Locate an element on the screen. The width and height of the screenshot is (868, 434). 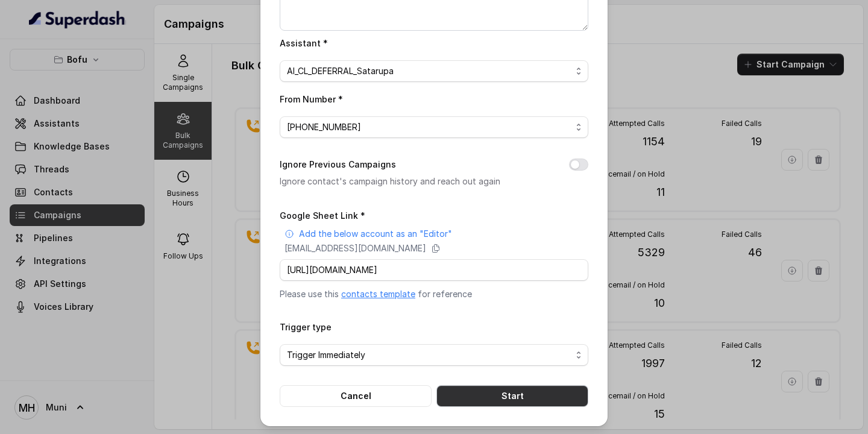
button: AI_CL_DEFERRAL_Satarupa is located at coordinates (434, 71).